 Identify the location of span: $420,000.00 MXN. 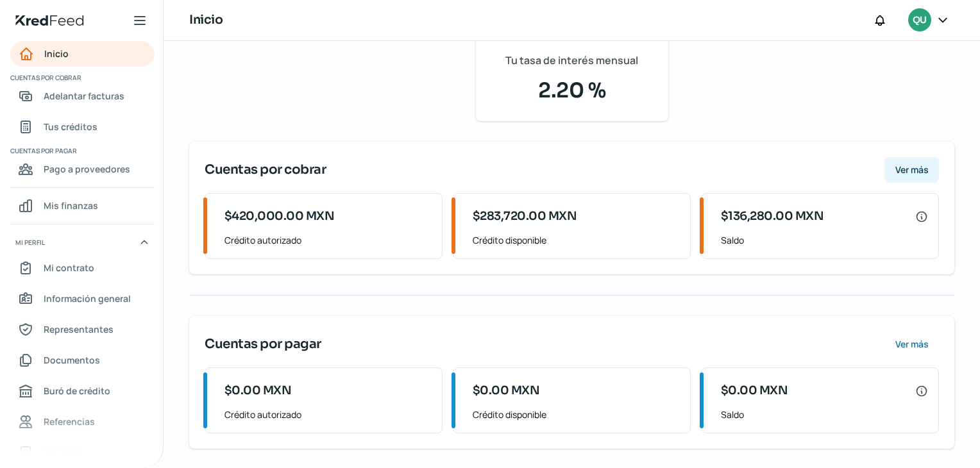
(280, 216).